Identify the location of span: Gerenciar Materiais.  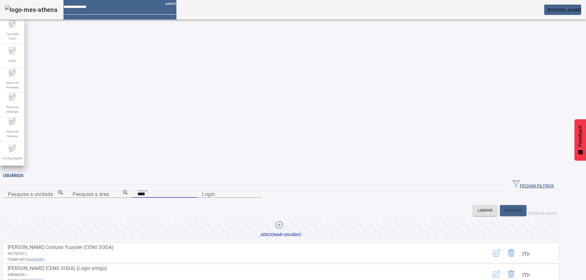
(12, 110).